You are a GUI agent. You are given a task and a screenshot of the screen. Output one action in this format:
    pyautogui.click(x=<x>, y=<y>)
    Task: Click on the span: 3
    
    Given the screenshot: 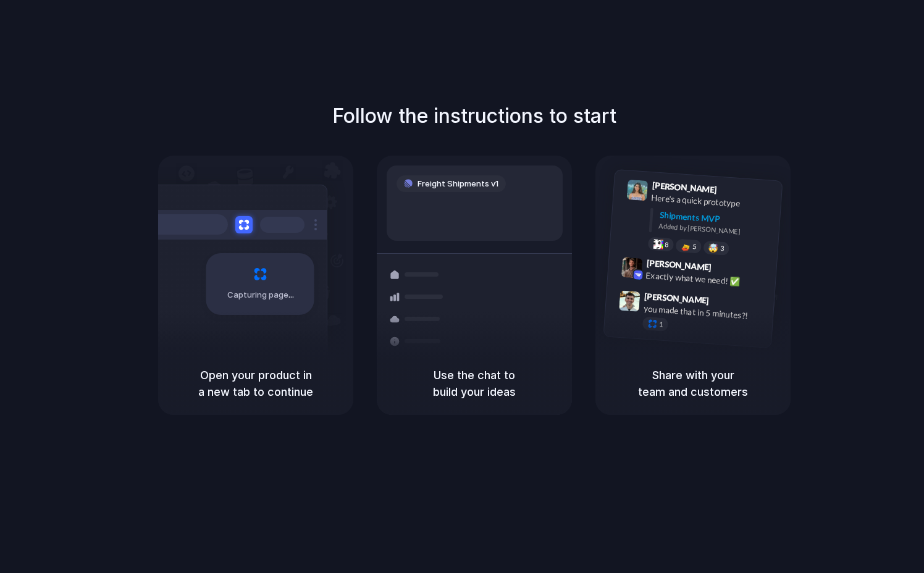 What is the action you would take?
    pyautogui.click(x=722, y=248)
    